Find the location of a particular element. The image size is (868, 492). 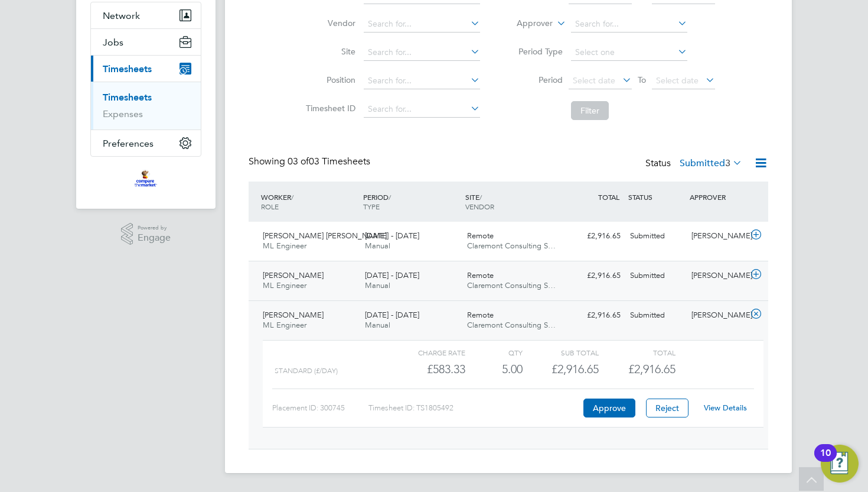

button: Filter is located at coordinates (590, 110).